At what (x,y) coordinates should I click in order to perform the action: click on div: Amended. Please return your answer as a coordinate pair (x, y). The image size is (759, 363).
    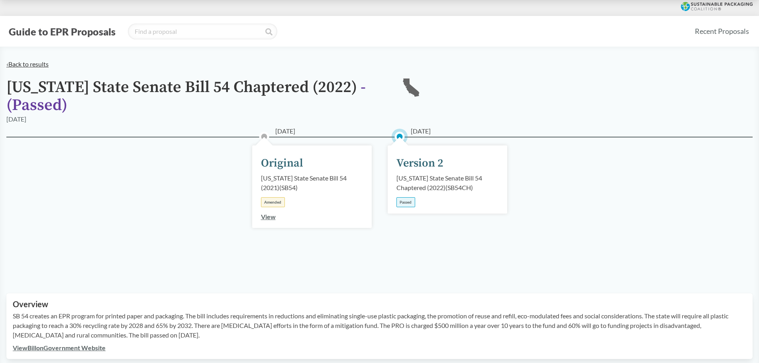
    Looking at the image, I should click on (273, 202).